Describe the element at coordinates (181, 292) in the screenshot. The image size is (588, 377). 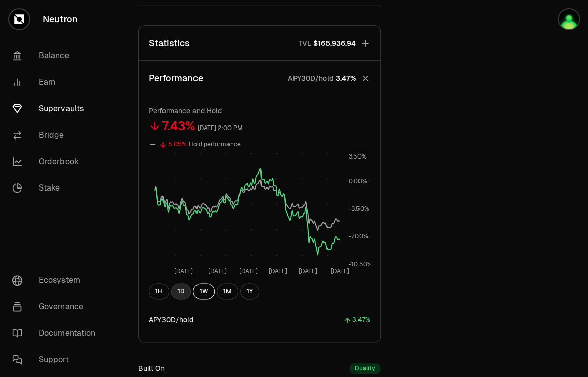
I see `button: 1D` at that location.